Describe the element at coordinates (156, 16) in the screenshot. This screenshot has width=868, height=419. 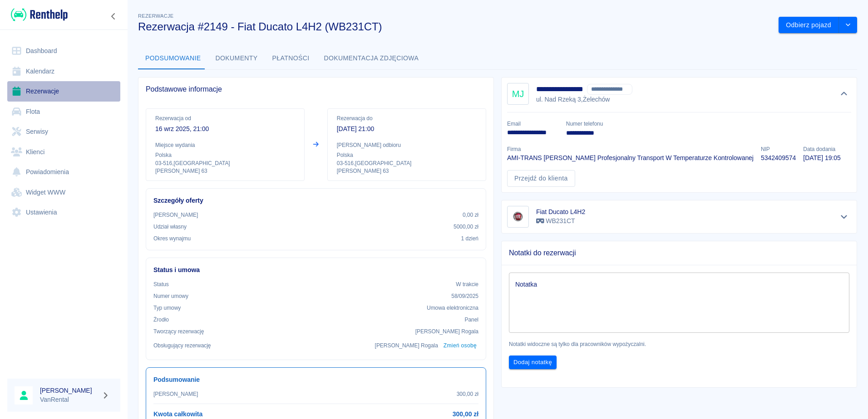
I see `span: Rezerwacje` at that location.